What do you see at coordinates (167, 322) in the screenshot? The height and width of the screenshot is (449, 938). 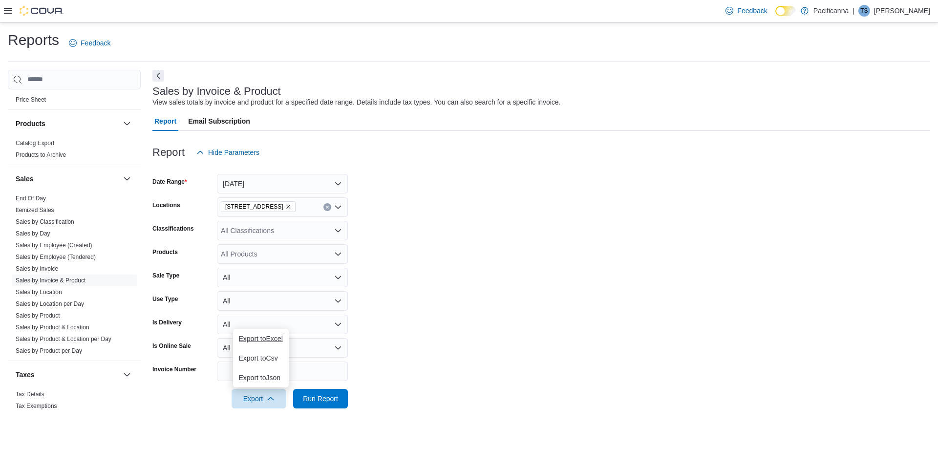 I see `label: Is Delivery` at bounding box center [167, 322].